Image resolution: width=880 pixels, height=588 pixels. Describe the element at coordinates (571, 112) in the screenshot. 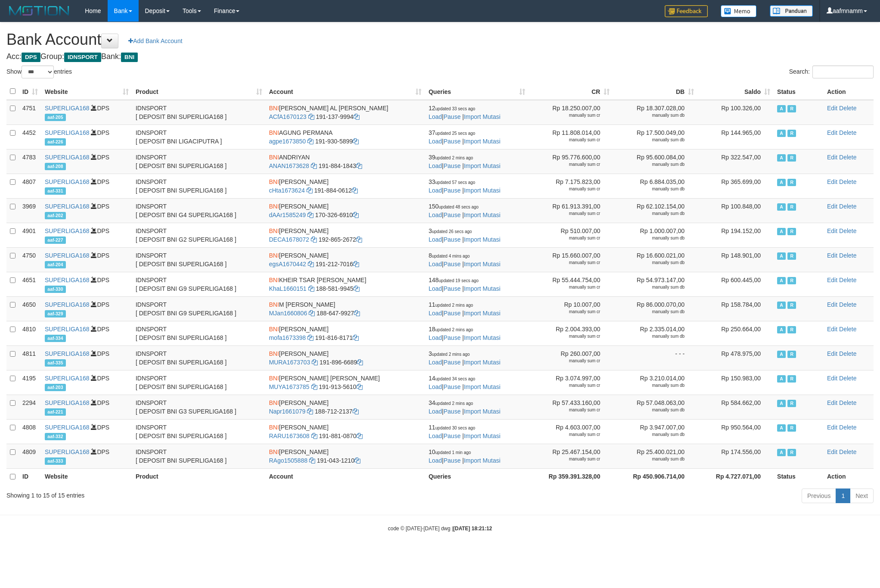

I see `td: Rp 18.250.007,00` at that location.